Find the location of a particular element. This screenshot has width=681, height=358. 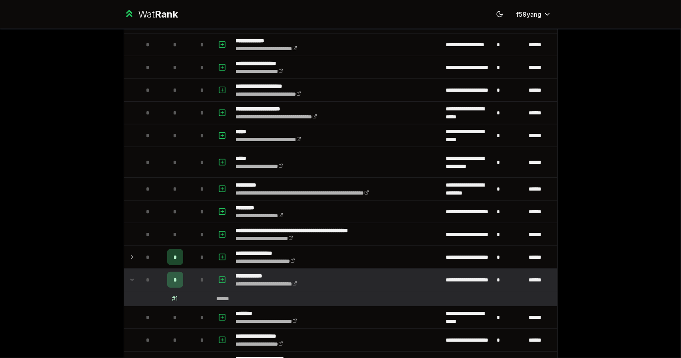

div: Wat is located at coordinates (158, 14).